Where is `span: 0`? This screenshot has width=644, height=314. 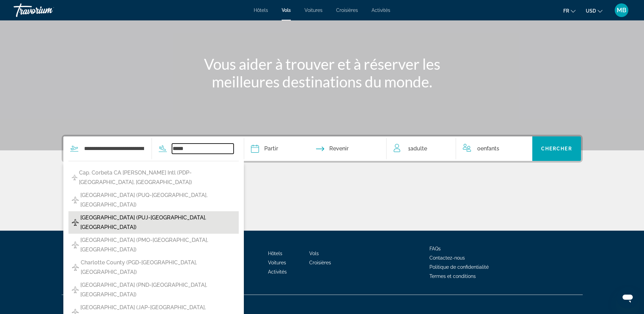
span: 0 is located at coordinates (488, 149).